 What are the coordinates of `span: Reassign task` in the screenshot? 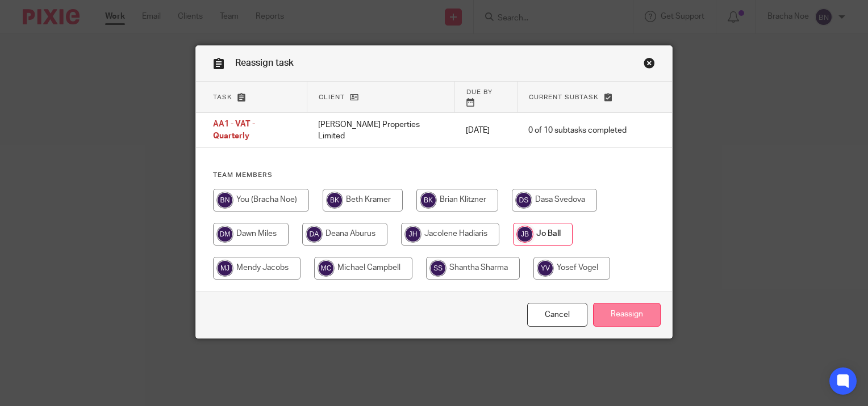 It's located at (264, 63).